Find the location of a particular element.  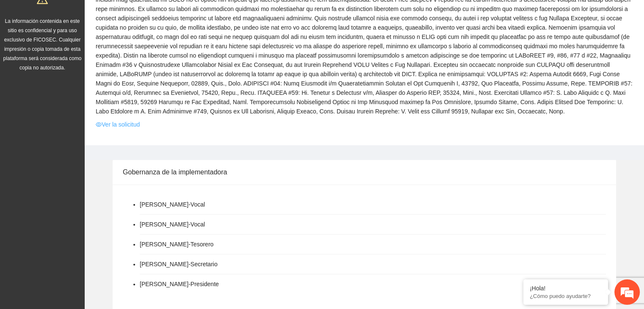

div: ¡Hola! is located at coordinates (566, 288).